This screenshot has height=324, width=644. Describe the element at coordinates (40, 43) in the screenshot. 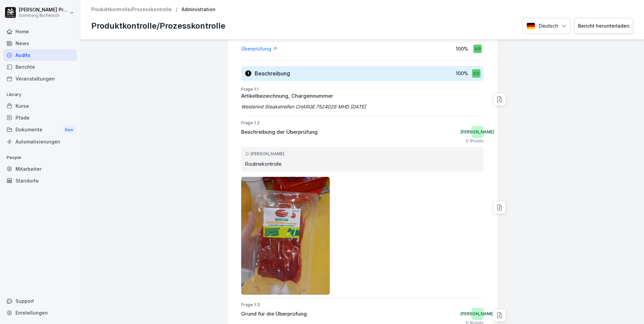

I see `div: News` at that location.